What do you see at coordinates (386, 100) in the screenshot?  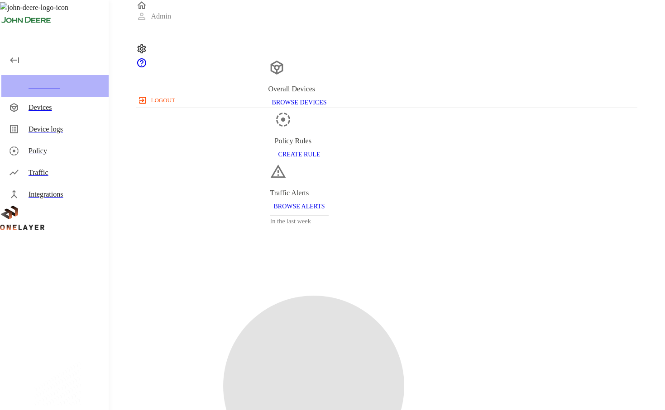 I see `a: logout` at bounding box center [386, 100].